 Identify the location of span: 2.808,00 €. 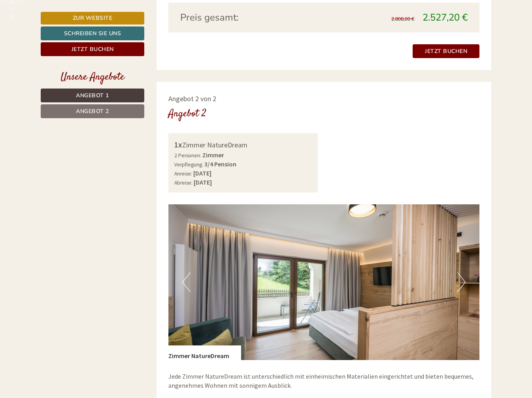
(403, 19).